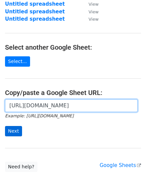 The height and width of the screenshot is (195, 146). I want to click on h4: Select another Google Sheet:, so click(73, 47).